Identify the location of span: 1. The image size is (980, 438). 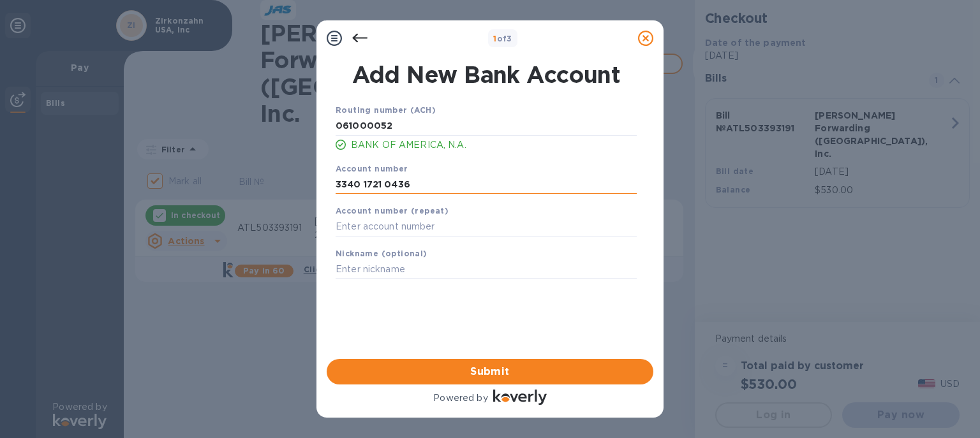
(494, 38).